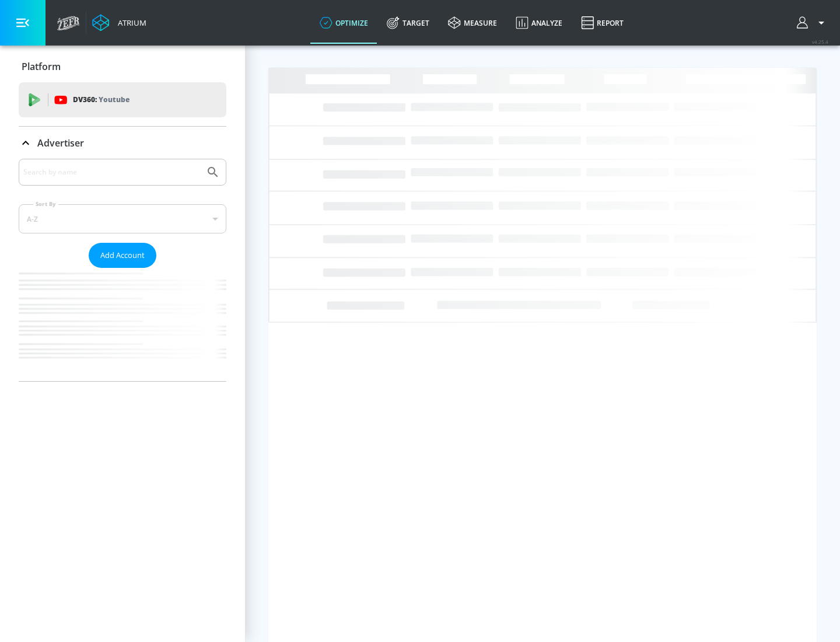  Describe the element at coordinates (114, 99) in the screenshot. I see `p: Youtube` at that location.